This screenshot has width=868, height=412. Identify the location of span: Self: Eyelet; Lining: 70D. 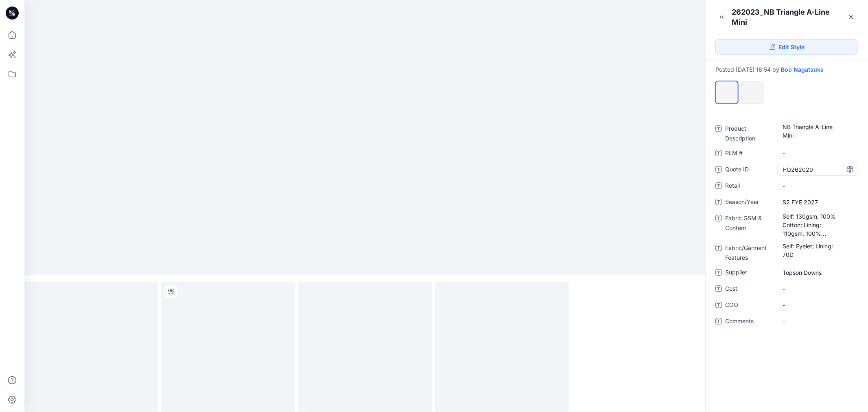
(818, 250).